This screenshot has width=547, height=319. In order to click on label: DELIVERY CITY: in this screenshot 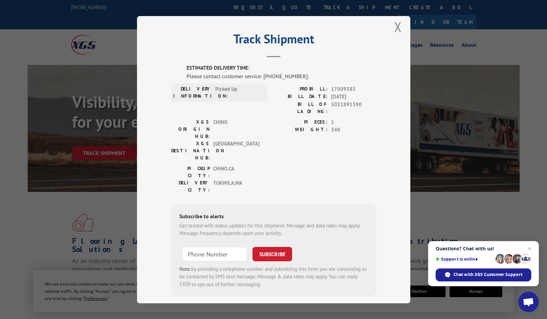, I will do `click(190, 186)`.